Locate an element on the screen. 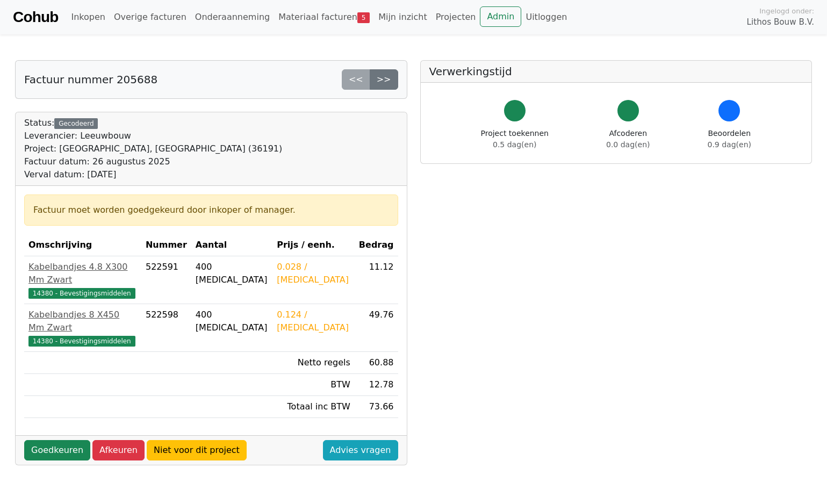 This screenshot has height=504, width=827. th: Bedrag is located at coordinates (376, 245).